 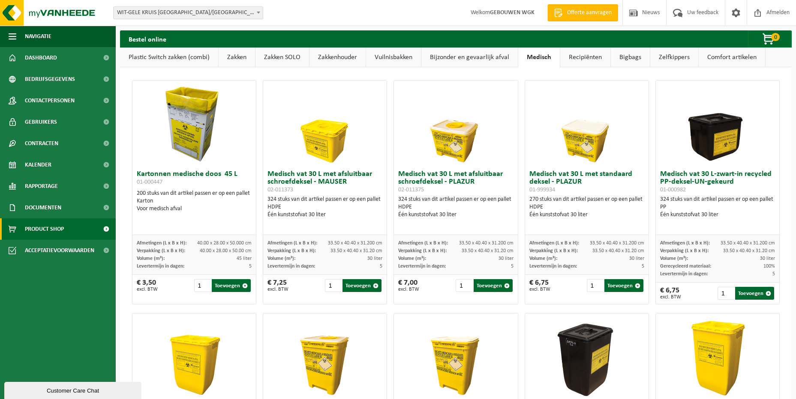 What do you see at coordinates (147, 286) in the screenshot?
I see `div: € 3,50` at bounding box center [147, 286].